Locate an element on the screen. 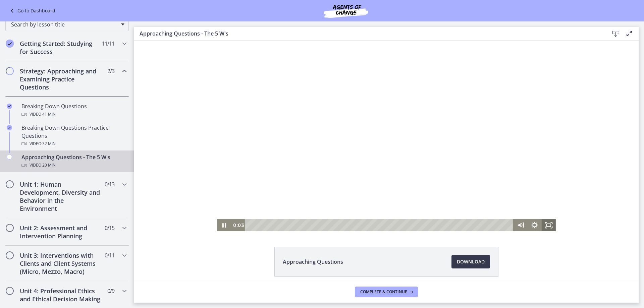 This screenshot has width=644, height=308. span: 11 / 11 is located at coordinates (108, 43).